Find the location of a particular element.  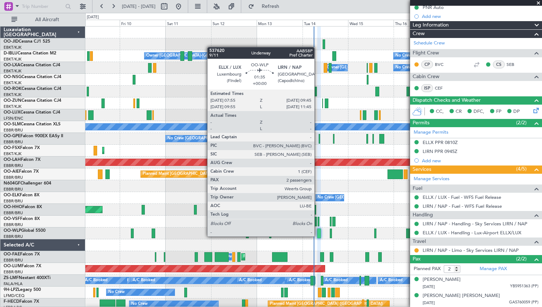

a: OO-VSFFalcon 8X is located at coordinates (21, 219).